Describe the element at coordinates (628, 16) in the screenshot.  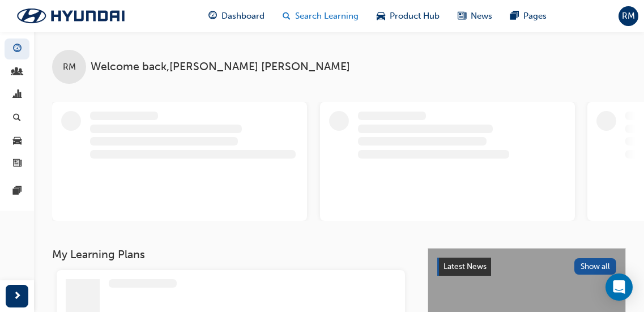
I see `button: RM` at that location.